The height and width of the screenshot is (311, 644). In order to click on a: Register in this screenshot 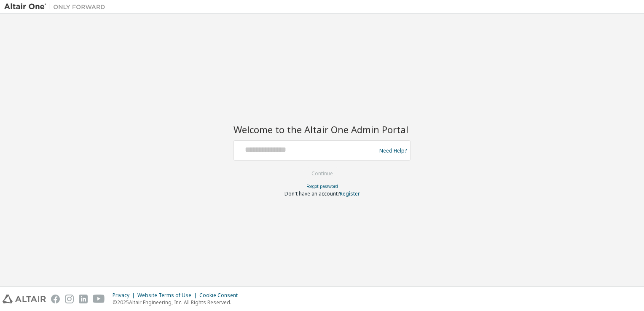, I will do `click(350, 194)`.